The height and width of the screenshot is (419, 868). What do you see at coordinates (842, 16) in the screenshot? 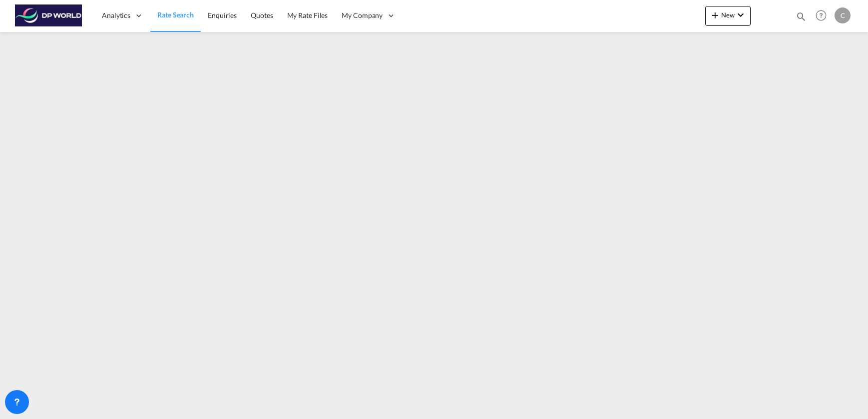
I see `div: C` at bounding box center [842, 16].